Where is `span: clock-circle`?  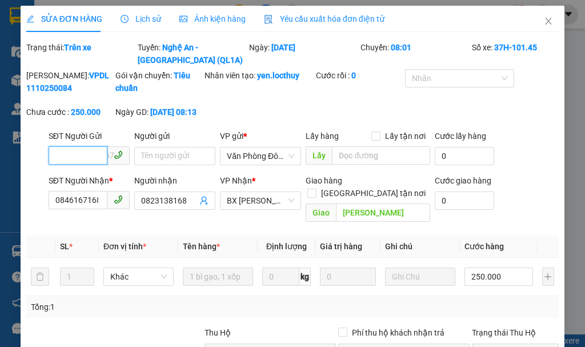 span: clock-circle is located at coordinates (125, 19).